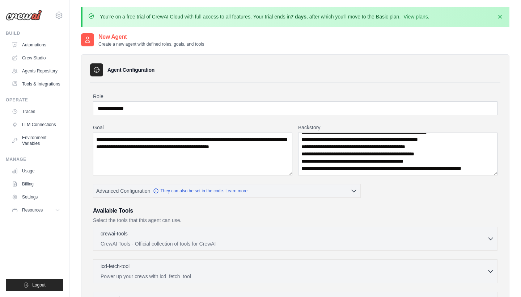 This screenshot has height=297, width=521. What do you see at coordinates (151, 44) in the screenshot?
I see `p: Create a new agent with defined roles, goals, and tools` at bounding box center [151, 44].